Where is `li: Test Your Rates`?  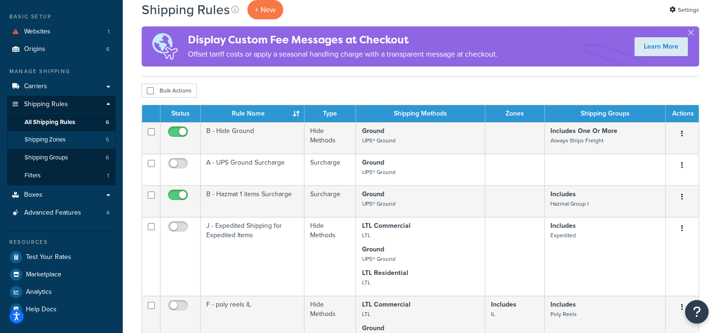
li: Test Your Rates is located at coordinates (61, 257).